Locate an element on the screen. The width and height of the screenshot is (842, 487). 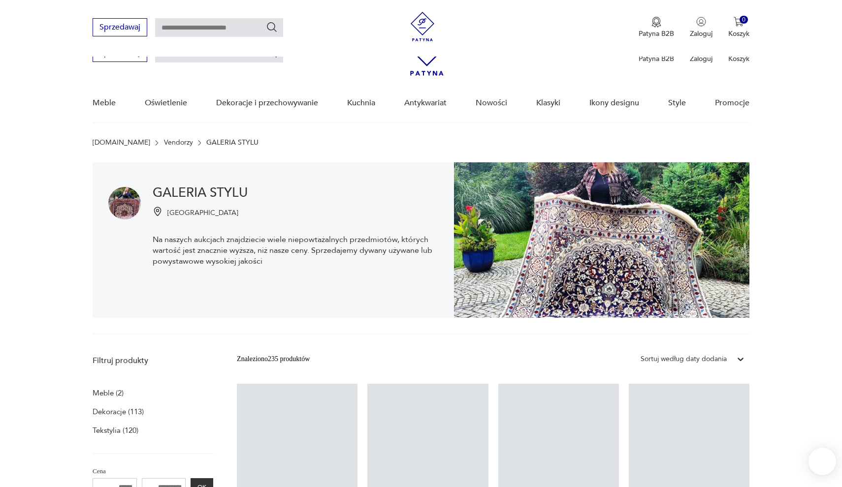
a: Antykwariat is located at coordinates (425, 103).